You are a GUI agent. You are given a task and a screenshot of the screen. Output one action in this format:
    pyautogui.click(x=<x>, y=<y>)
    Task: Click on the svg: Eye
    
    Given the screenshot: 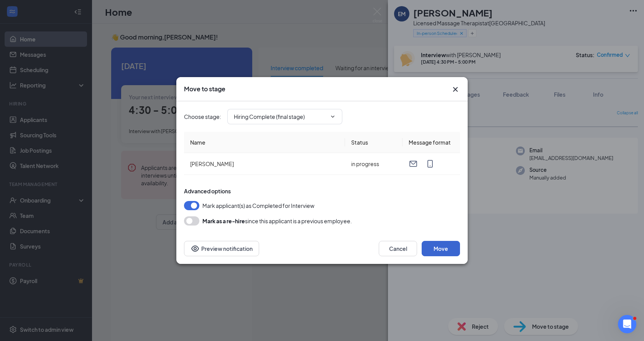 What is the action you would take?
    pyautogui.click(x=195, y=249)
    